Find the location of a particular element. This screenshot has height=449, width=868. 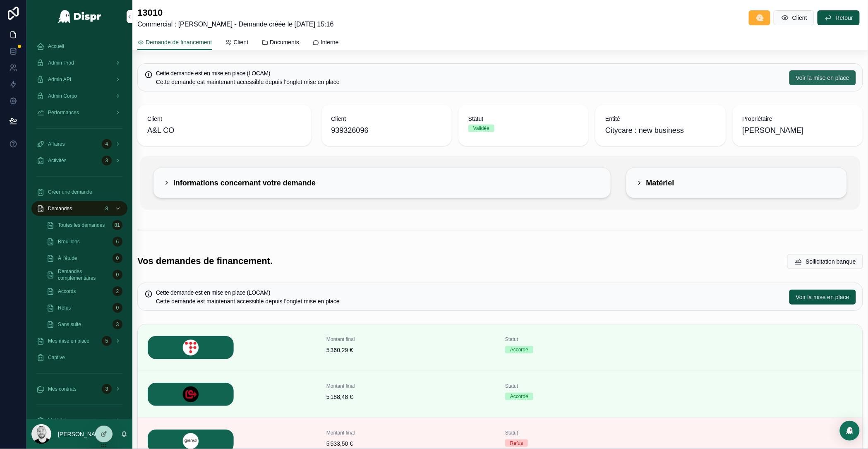

button: Client is located at coordinates (794, 18).